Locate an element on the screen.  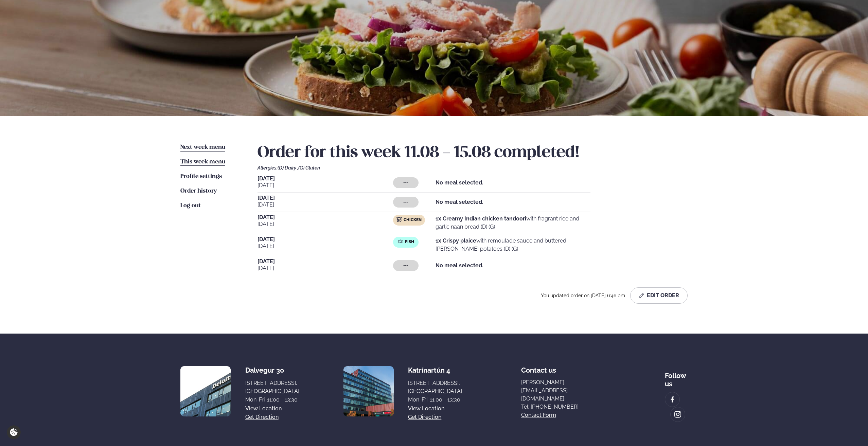
a: Cookie settings is located at coordinates (13, 432).